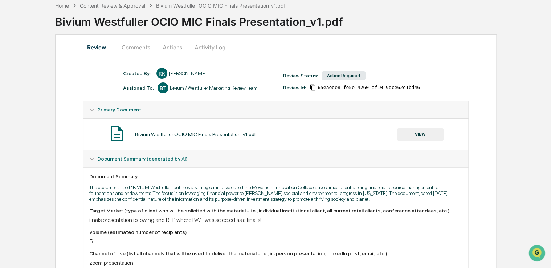  I want to click on img: Document Icon, so click(117, 134).